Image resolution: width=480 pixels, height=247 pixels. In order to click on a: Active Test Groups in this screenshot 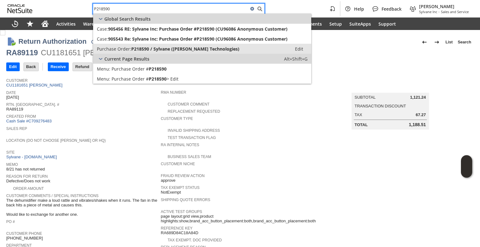, I will do `click(182, 212)`.